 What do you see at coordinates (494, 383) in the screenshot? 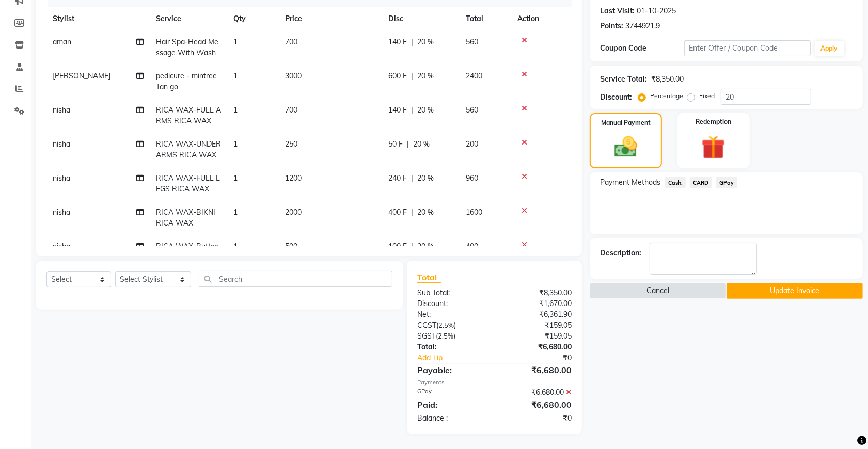
I see `div: Payments` at bounding box center [494, 383].